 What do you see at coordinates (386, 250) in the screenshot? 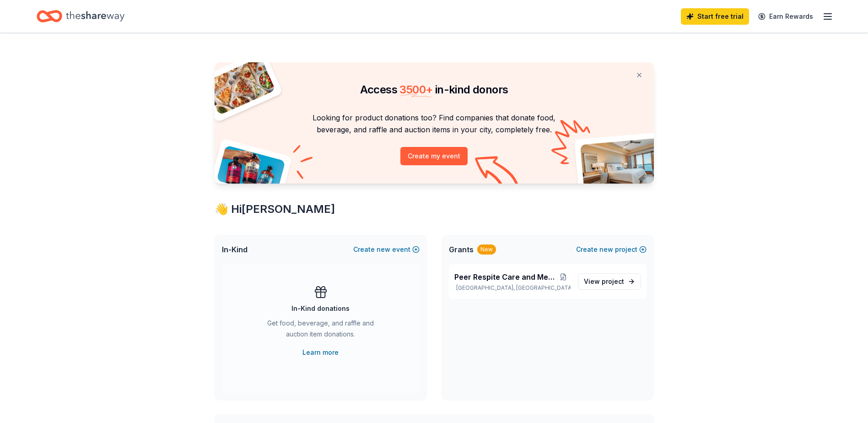
I see `button: Createnewevent` at bounding box center [386, 250].